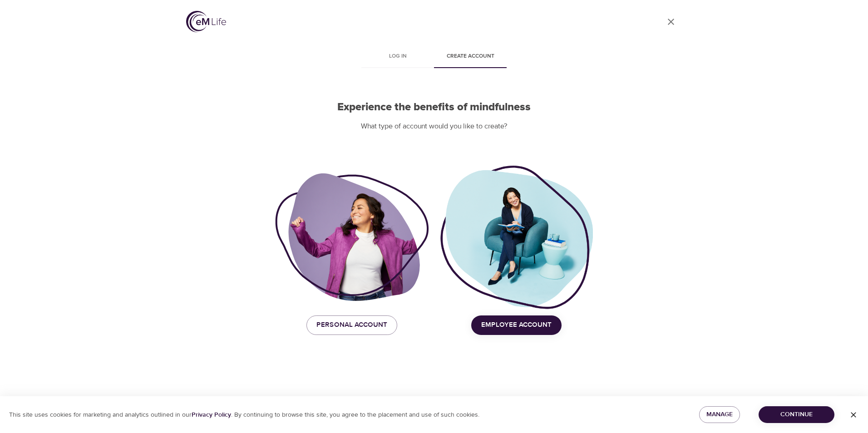 This screenshot has height=433, width=868. What do you see at coordinates (434, 126) in the screenshot?
I see `p: What type of account would you like to create?` at bounding box center [434, 126].